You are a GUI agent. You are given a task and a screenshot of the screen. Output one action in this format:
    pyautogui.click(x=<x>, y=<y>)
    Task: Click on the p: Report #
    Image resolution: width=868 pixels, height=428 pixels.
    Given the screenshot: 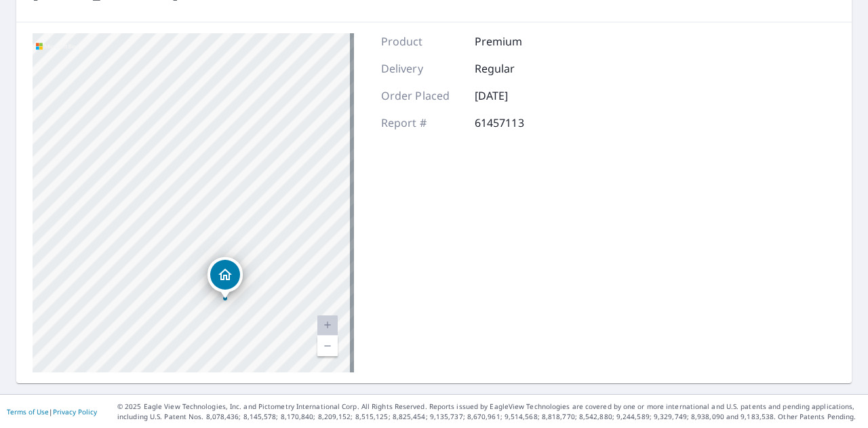 What is the action you would take?
    pyautogui.click(x=422, y=123)
    